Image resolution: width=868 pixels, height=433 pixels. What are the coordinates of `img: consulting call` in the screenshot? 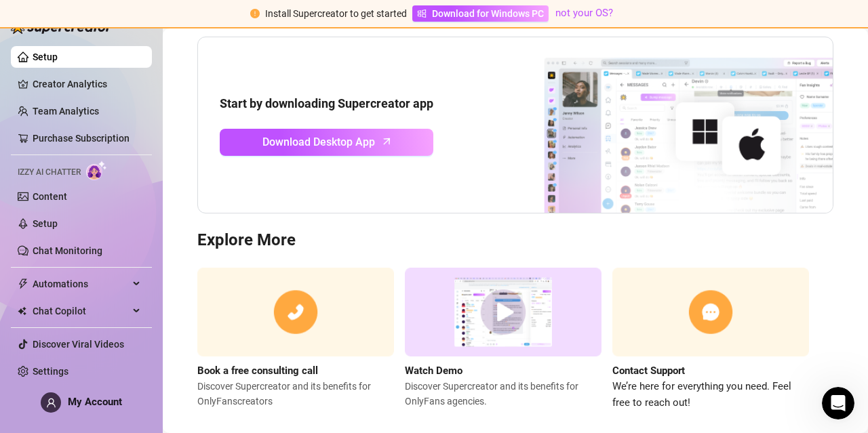 It's located at (295, 312).